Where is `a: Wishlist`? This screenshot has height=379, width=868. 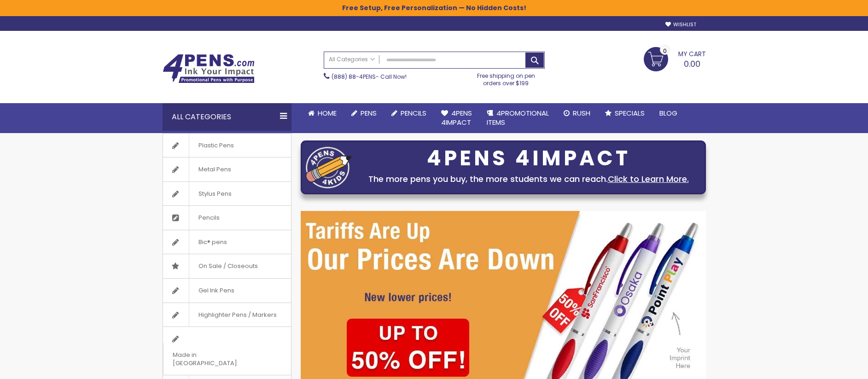
a: Wishlist is located at coordinates (681, 25).